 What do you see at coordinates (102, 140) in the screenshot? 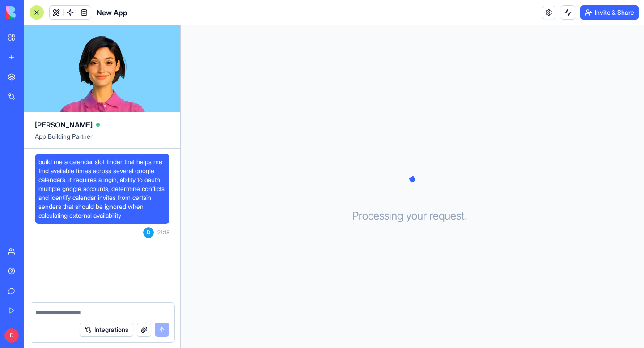
I see `span: App Building Partner` at bounding box center [102, 140].